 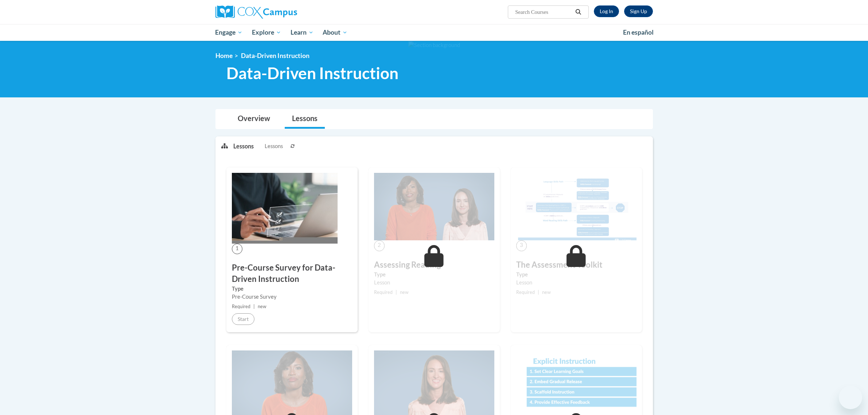 What do you see at coordinates (434, 265) in the screenshot?
I see `h3: Assessing Reading` at bounding box center [434, 265].